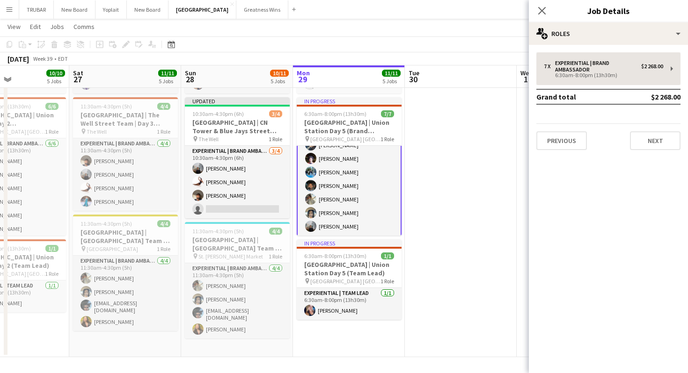 Image resolution: width=688 pixels, height=373 pixels. Describe the element at coordinates (43, 58) in the screenshot. I see `span: Week 39` at that location.